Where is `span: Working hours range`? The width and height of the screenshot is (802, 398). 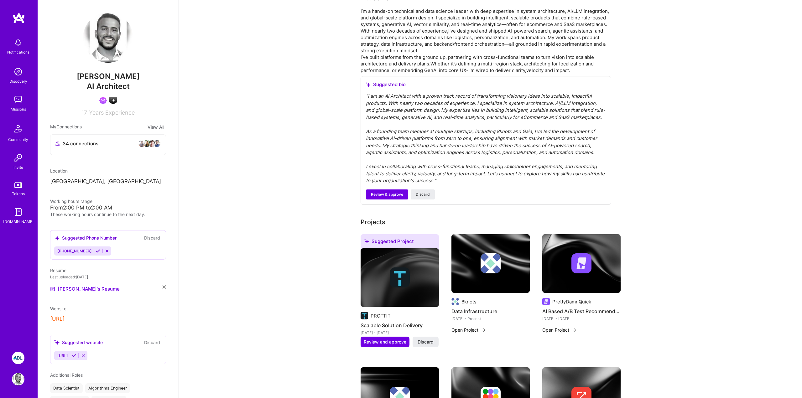
span: Working hours range is located at coordinates (71, 201).